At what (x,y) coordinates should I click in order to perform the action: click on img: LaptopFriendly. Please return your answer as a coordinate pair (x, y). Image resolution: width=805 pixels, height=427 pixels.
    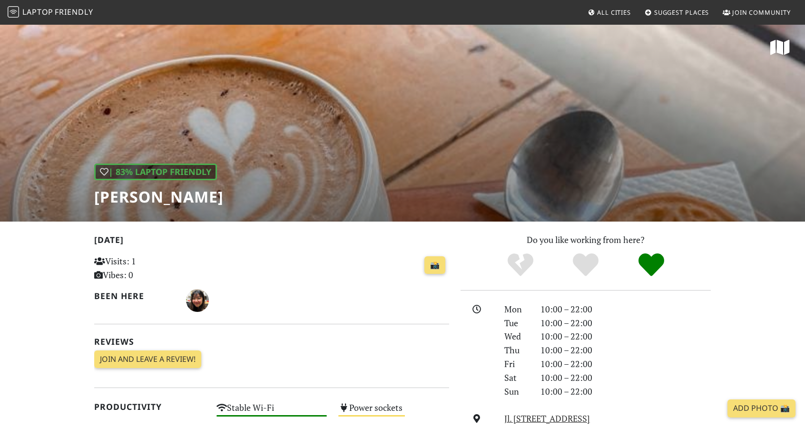
    Looking at the image, I should click on (13, 12).